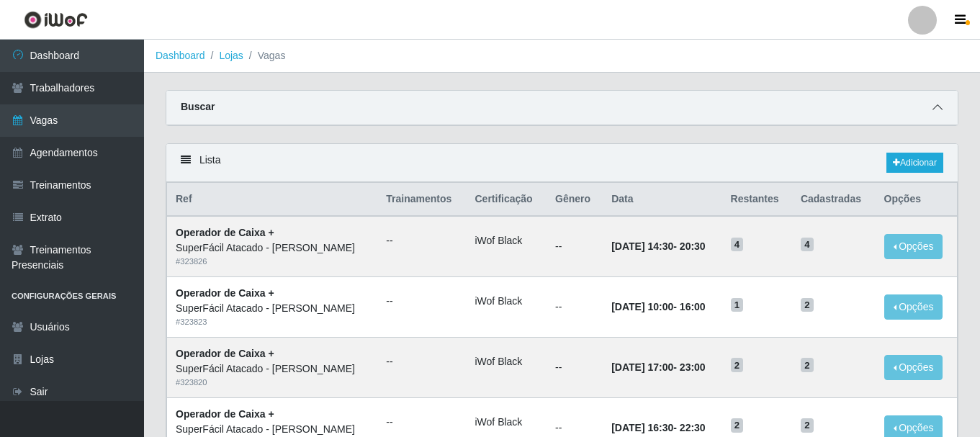  Describe the element at coordinates (272, 322) in the screenshot. I see `div: # 323823` at that location.